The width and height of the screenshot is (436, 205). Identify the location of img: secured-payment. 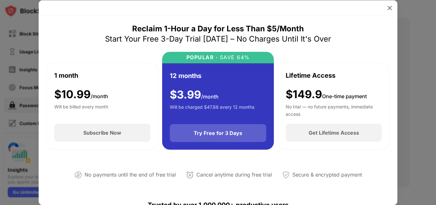
(286, 175).